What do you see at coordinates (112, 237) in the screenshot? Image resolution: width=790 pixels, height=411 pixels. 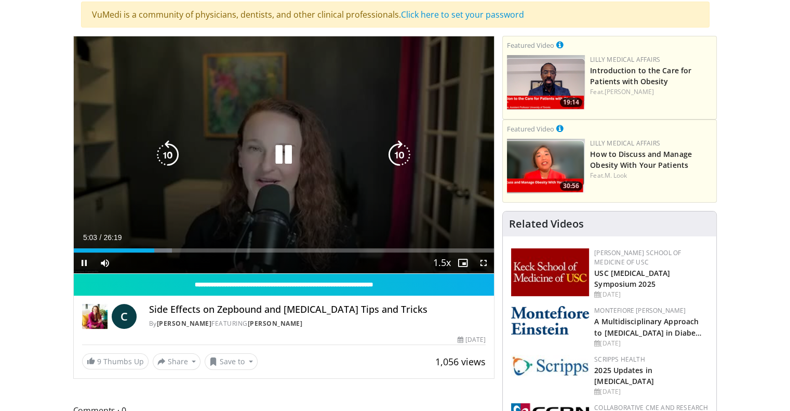 I see `span: 26:19` at bounding box center [112, 237].